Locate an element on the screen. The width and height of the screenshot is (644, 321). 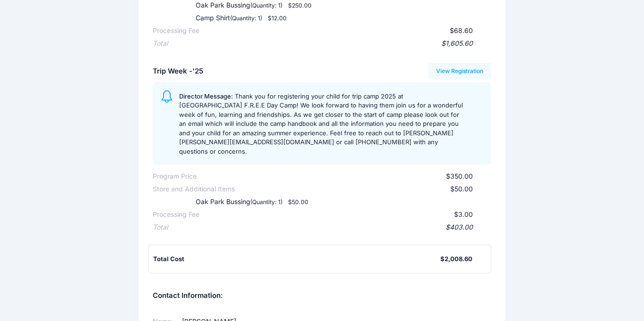
span: $350.00 is located at coordinates (459, 176).